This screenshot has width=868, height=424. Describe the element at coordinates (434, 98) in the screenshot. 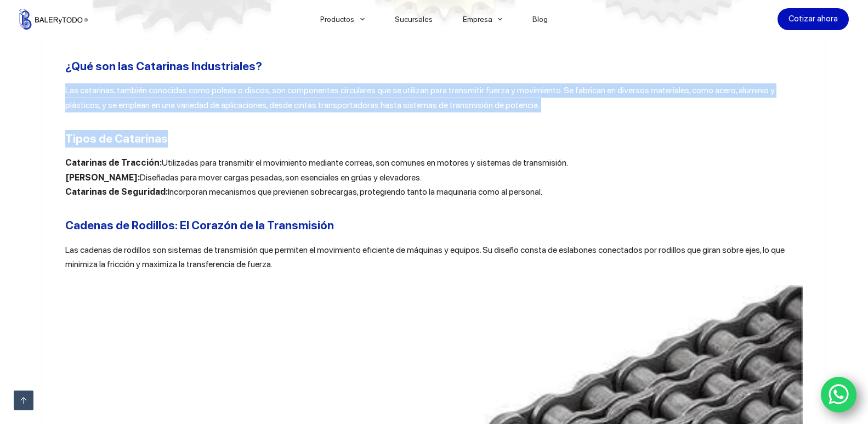

I see `p: Las catarinas, también conocidas como poleas o discos, son componentes circulares que se utilizan...` at that location.